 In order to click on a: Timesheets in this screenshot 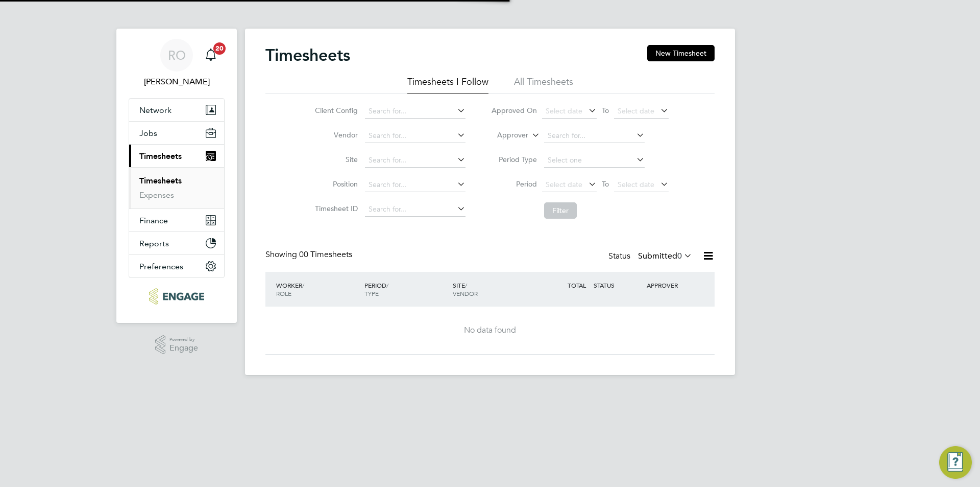, I will do `click(160, 181)`.